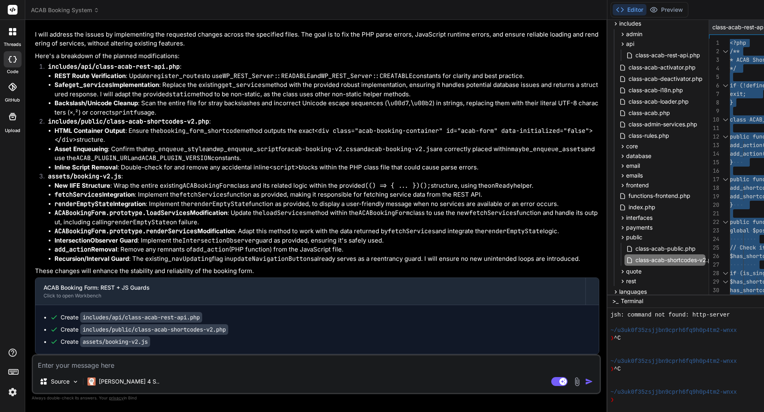 The width and height of the screenshot is (764, 412). Describe the element at coordinates (634, 34) in the screenshot. I see `span: admin` at that location.